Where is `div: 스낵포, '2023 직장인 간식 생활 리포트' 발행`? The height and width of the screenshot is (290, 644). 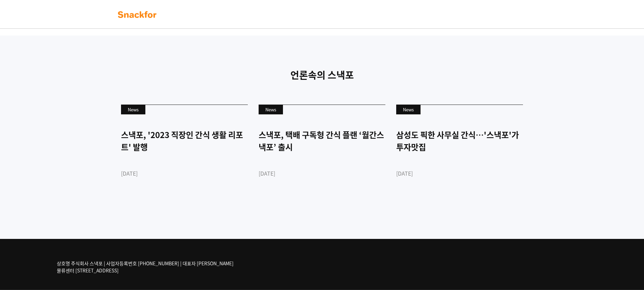
div: 스낵포, '2023 직장인 간식 생활 리포트' 발행 is located at coordinates (184, 141).